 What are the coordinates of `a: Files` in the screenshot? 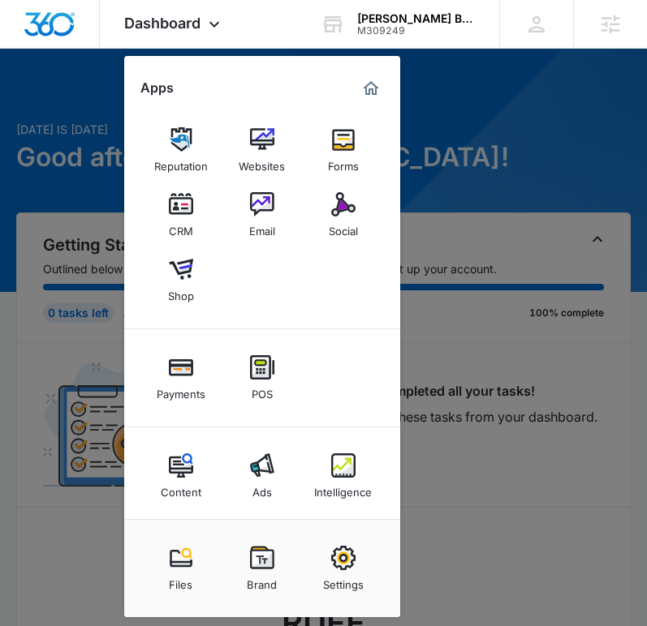 It's located at (181, 569).